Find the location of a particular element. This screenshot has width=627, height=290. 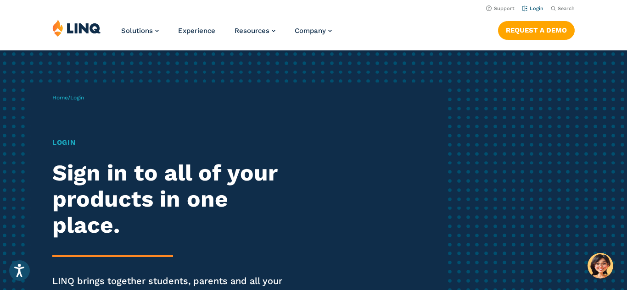

a: Solutions is located at coordinates (140, 31).